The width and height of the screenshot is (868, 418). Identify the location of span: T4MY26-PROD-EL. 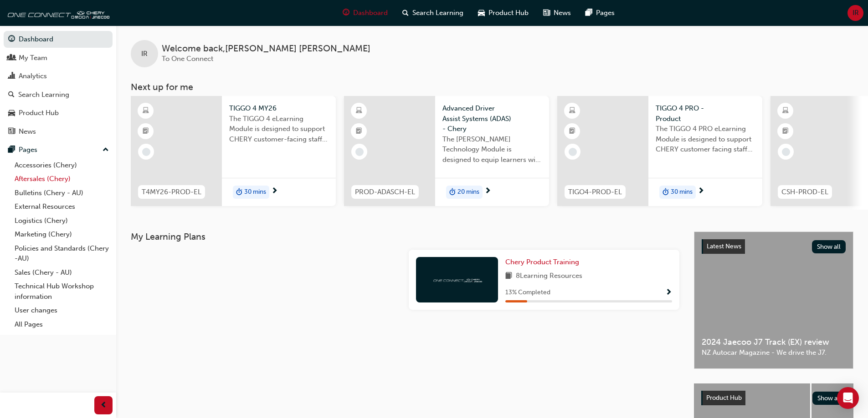
(171, 192).